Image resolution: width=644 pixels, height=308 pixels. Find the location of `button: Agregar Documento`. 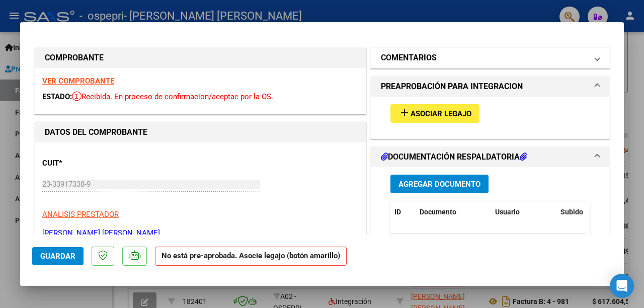

button: Agregar Documento is located at coordinates (439, 184).